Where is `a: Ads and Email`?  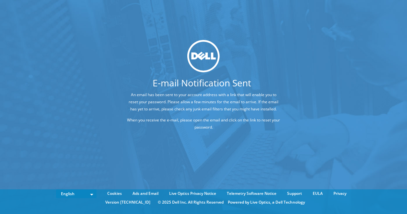
a: Ads and Email is located at coordinates (146, 193).